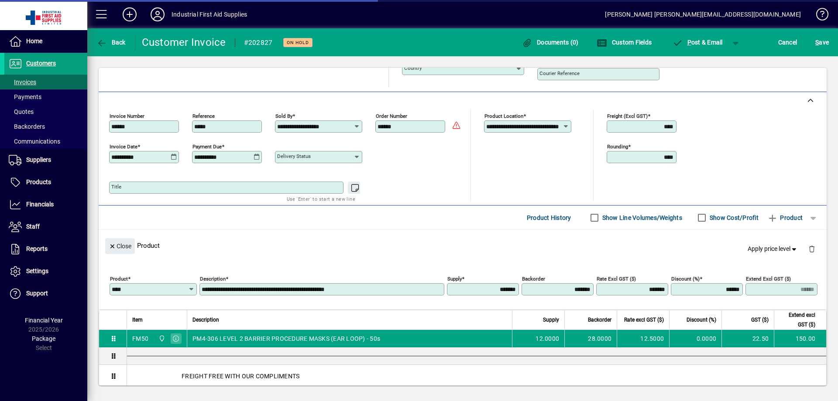  I want to click on a: Financials, so click(46, 205).